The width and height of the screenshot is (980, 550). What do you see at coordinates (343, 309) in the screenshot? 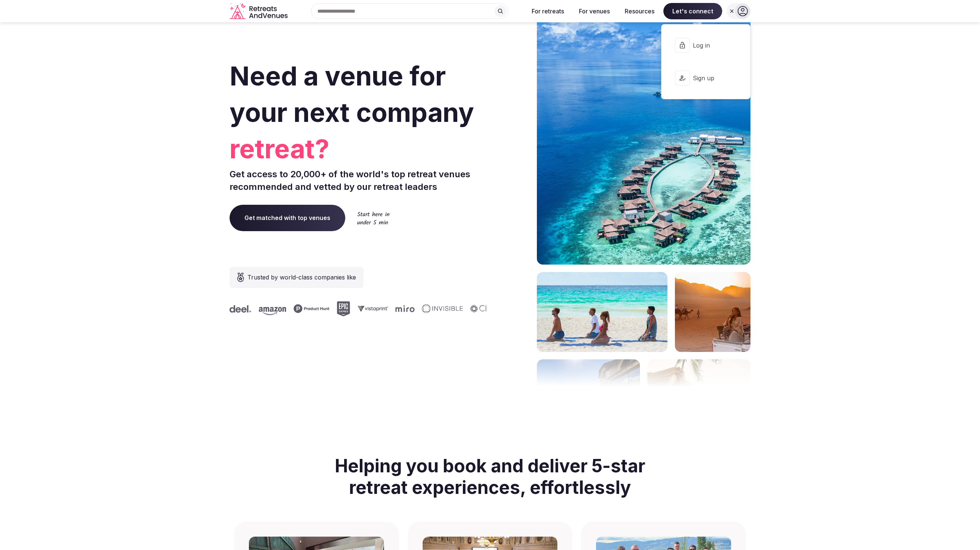
I see `svg: Epic Games company logo` at bounding box center [343, 309].